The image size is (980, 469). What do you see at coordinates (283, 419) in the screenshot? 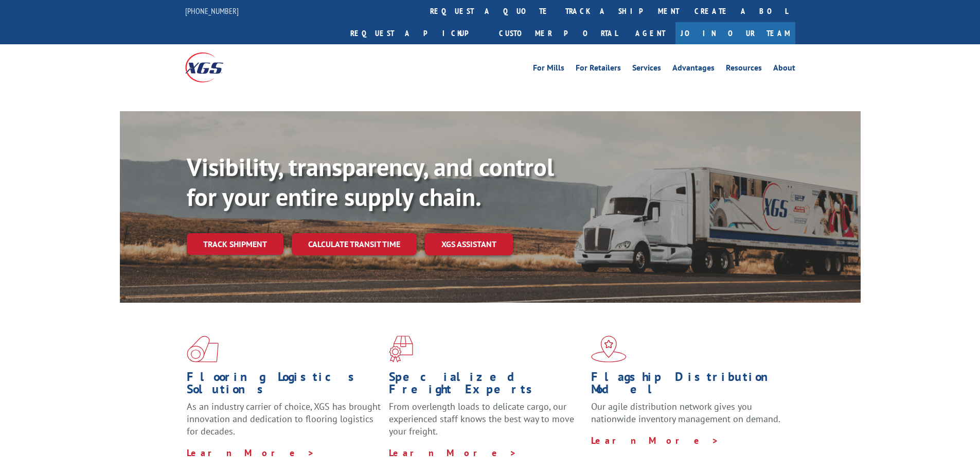
I see `span: As an industry carrier of choice, XGS has brought innovation and dedication to flooring logistics...` at bounding box center [283, 419].